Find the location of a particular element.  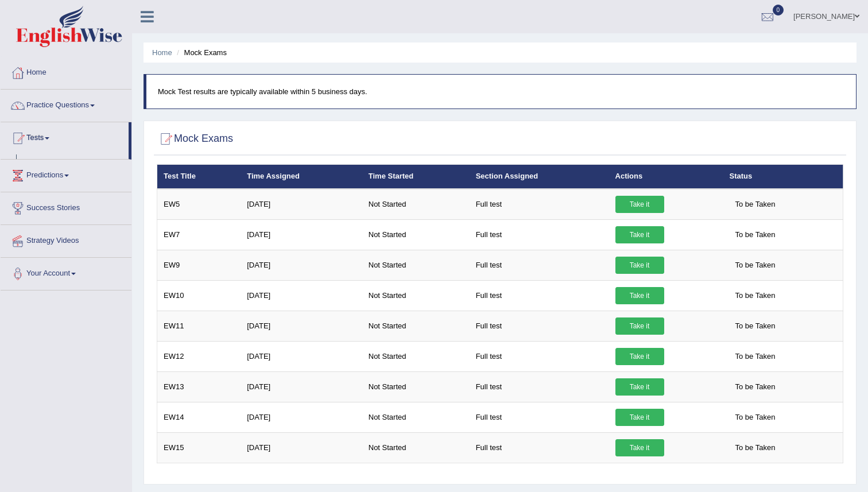

th: Time Assigned is located at coordinates (301, 177).